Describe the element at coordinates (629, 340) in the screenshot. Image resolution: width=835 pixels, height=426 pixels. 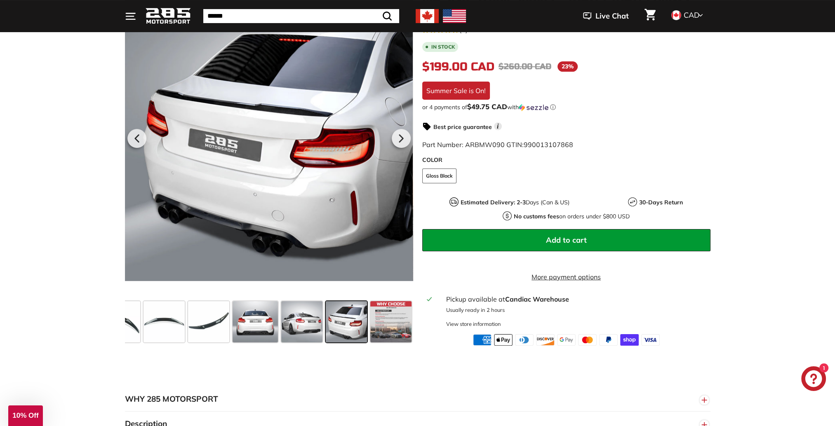
I see `img: shopify_pay` at that location.